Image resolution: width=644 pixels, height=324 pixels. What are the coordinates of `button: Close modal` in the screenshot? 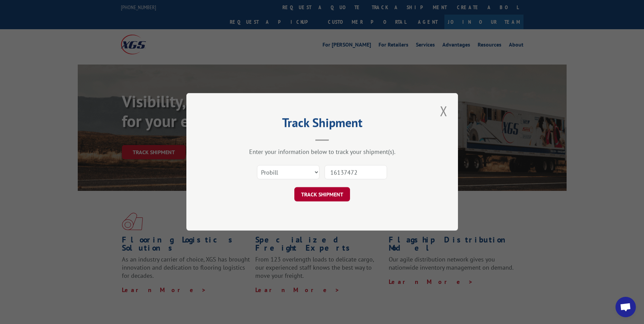 It's located at (444, 111).